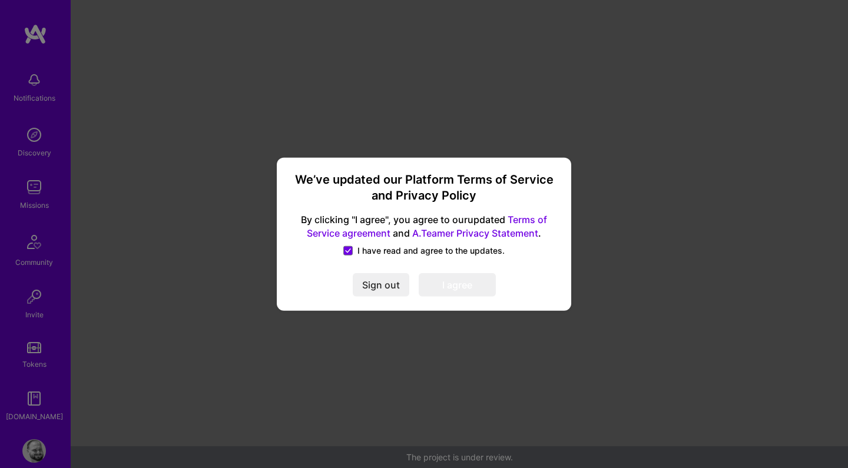 This screenshot has height=468, width=848. Describe the element at coordinates (427, 226) in the screenshot. I see `a: Terms of Service agreement` at that location.